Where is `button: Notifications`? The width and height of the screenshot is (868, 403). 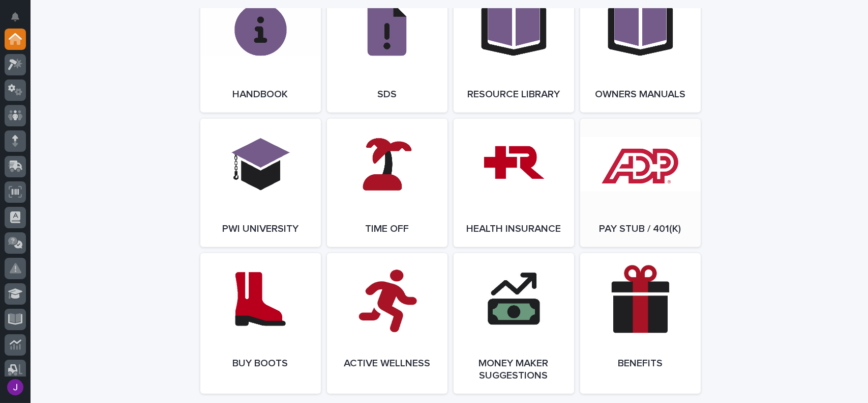
button: Notifications is located at coordinates (16, 16).